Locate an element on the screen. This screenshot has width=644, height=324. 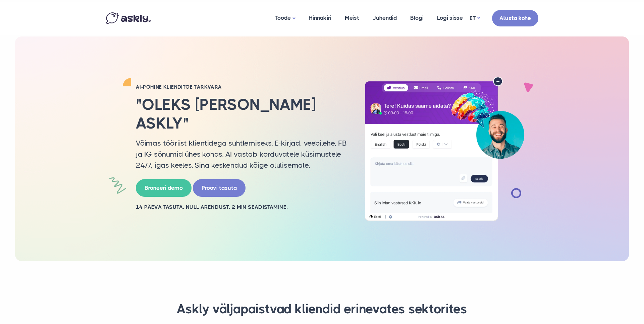
a: Toode is located at coordinates (285, 18).